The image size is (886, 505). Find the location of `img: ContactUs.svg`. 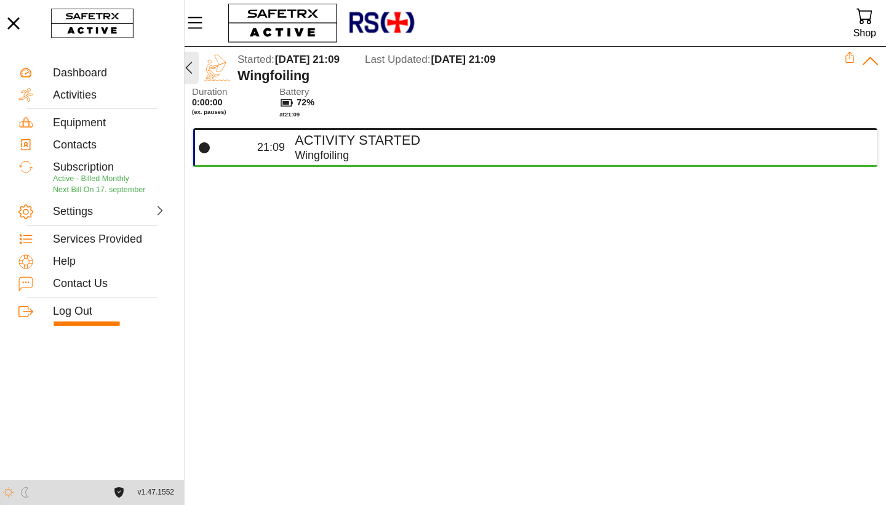

img: ContactUs.svg is located at coordinates (26, 284).